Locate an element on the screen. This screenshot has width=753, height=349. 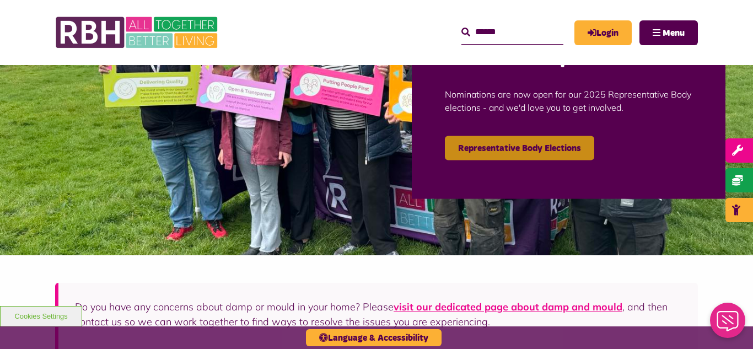
a: Representative Body Elections is located at coordinates (519, 148).